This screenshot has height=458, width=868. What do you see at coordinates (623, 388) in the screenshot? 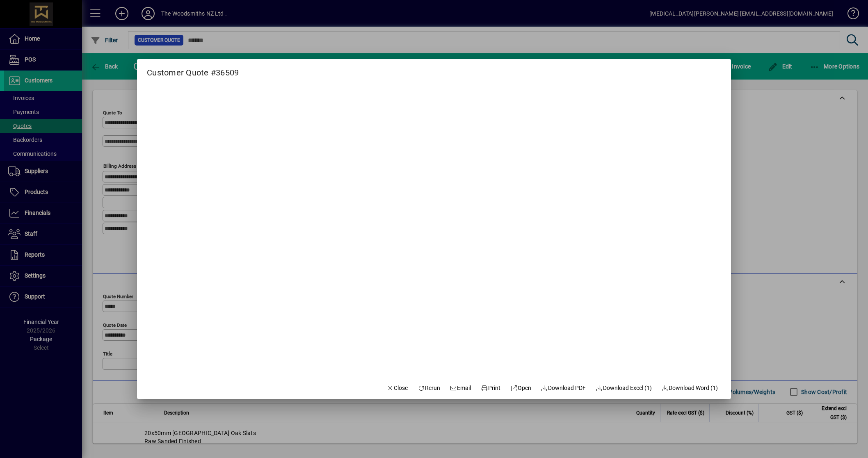
I see `button: Download Excel (1)` at bounding box center [623, 388].